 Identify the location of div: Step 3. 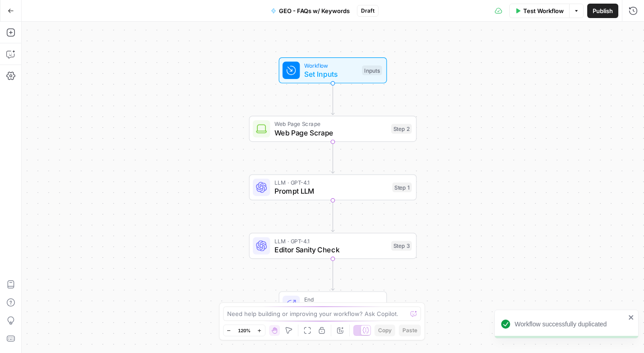
(402, 246).